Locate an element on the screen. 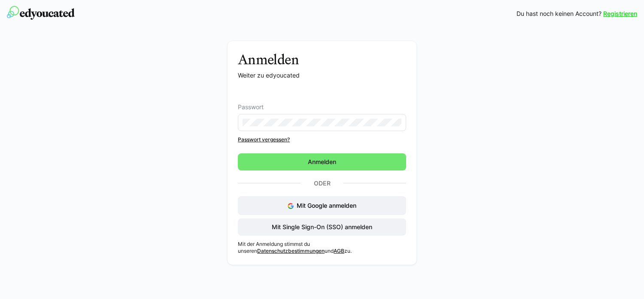 The image size is (644, 299). p: Weiter zu edyoucated is located at coordinates (322, 75).